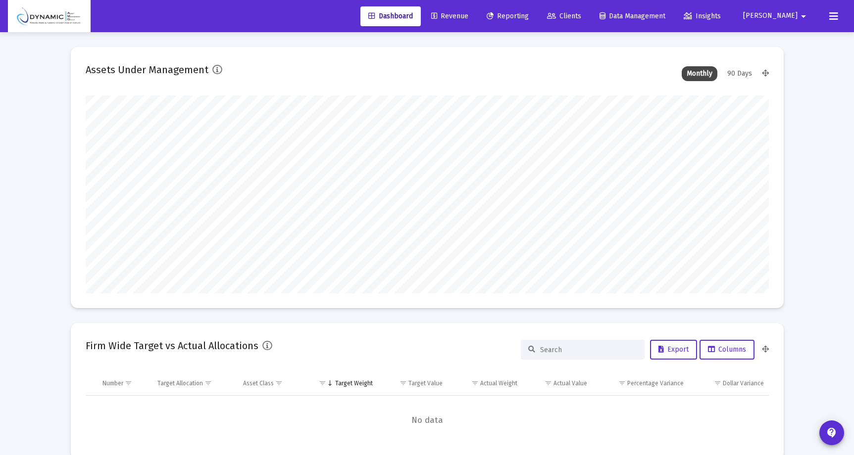  Describe the element at coordinates (673, 349) in the screenshot. I see `span: Export` at that location.